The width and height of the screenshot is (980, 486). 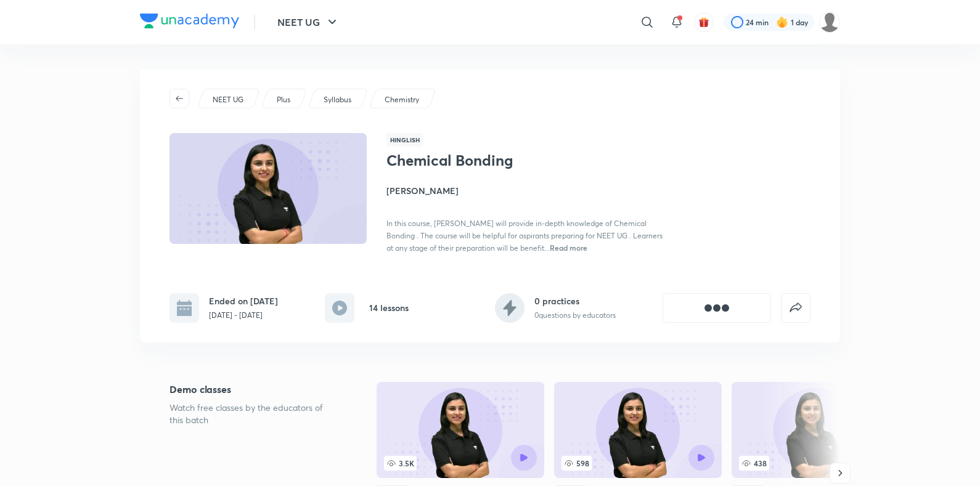 What do you see at coordinates (782, 22) in the screenshot?
I see `img: streak` at bounding box center [782, 22].